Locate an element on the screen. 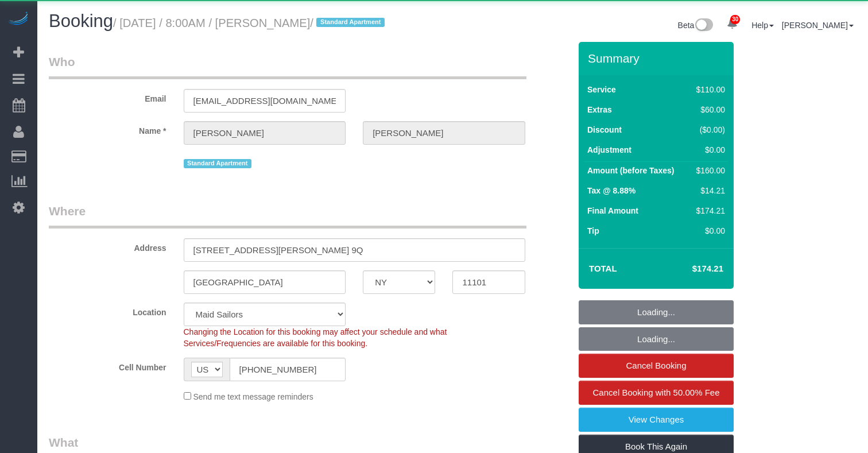  div: $174.21 is located at coordinates (709, 211).